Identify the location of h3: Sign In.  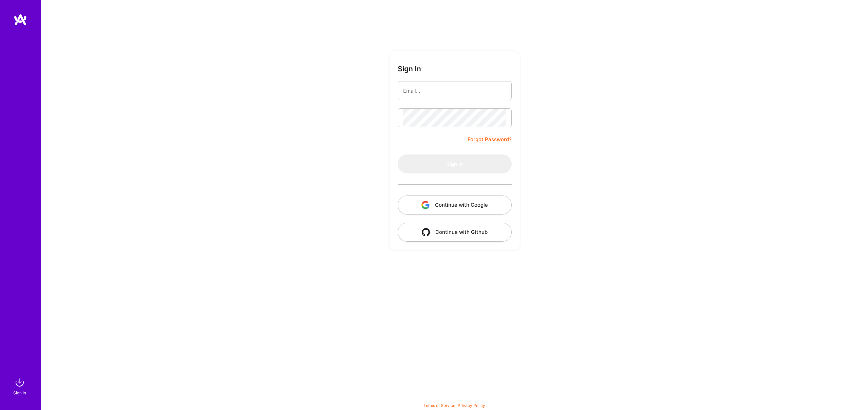
(410, 69).